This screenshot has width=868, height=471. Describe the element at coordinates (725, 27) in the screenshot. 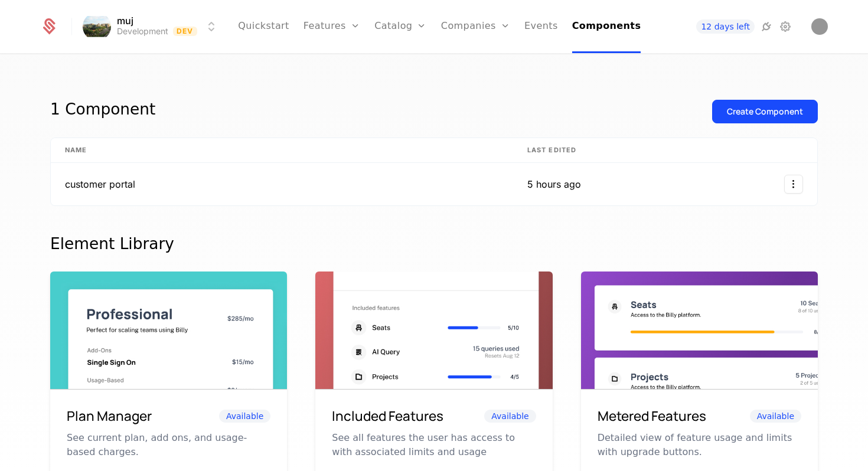

I see `a: 12 days left` at that location.